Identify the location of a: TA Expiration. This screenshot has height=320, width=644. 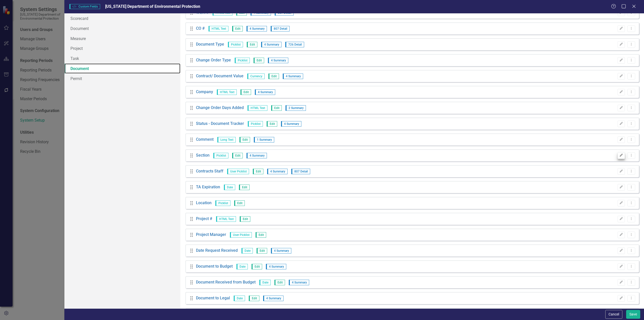
(208, 187).